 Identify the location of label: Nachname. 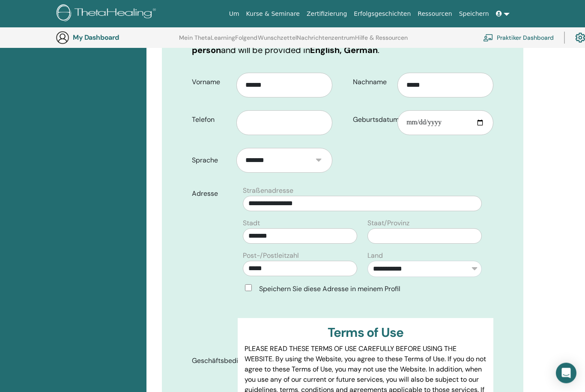
(372, 83).